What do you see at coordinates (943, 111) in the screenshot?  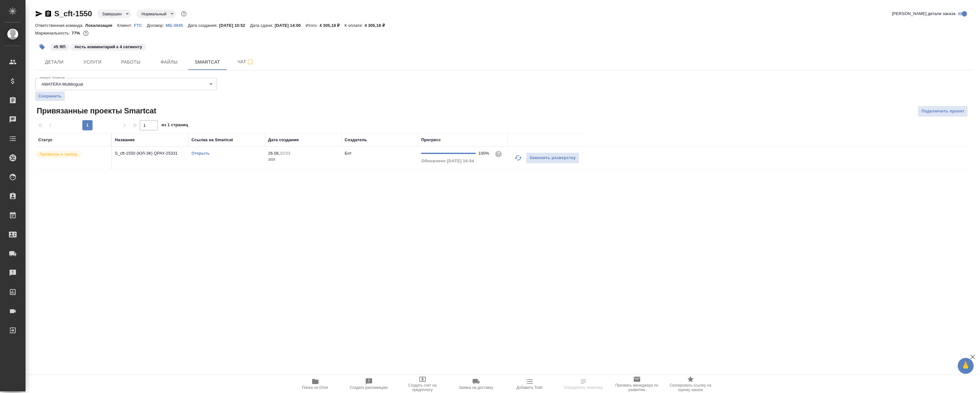 I see `span: Подключить проект` at bounding box center [943, 111].